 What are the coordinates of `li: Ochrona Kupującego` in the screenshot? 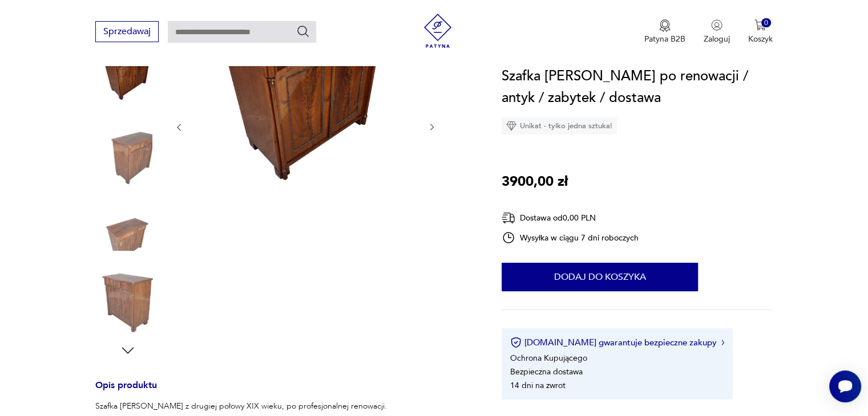 It's located at (549, 358).